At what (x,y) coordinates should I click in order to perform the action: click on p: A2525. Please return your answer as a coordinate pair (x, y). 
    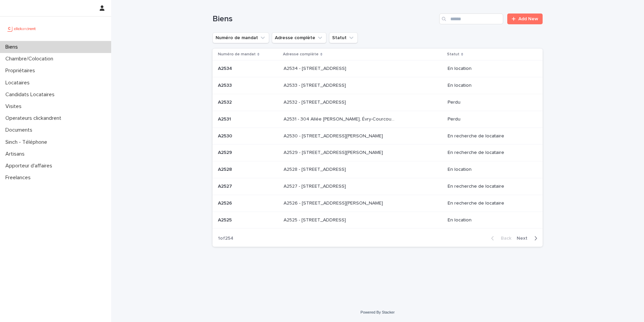
    Looking at the image, I should click on (225, 219).